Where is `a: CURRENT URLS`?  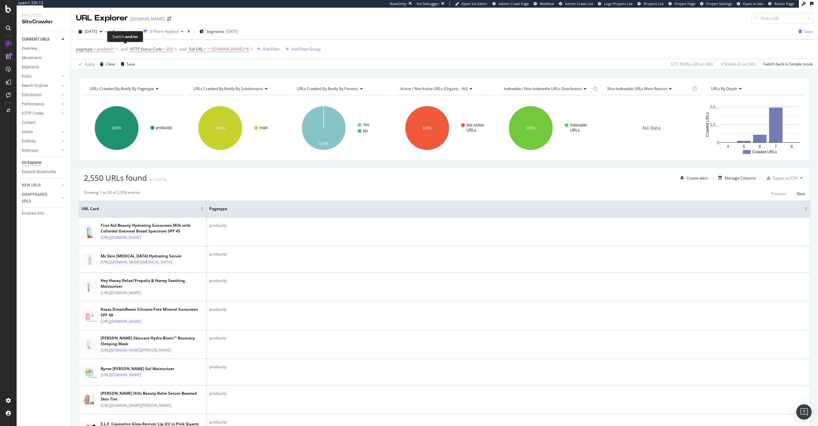 a: CURRENT URLS is located at coordinates (41, 39).